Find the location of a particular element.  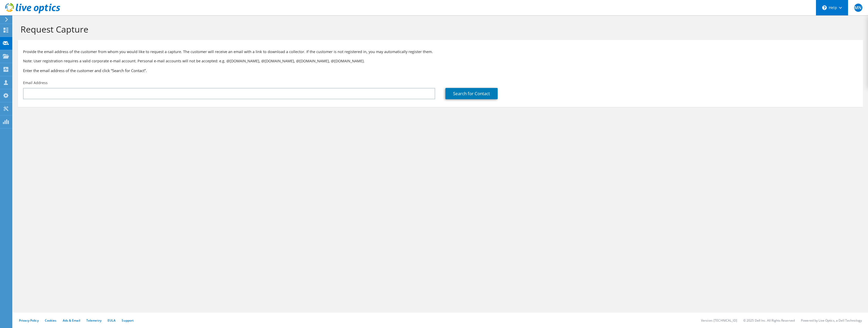

span: MN is located at coordinates (858, 8).